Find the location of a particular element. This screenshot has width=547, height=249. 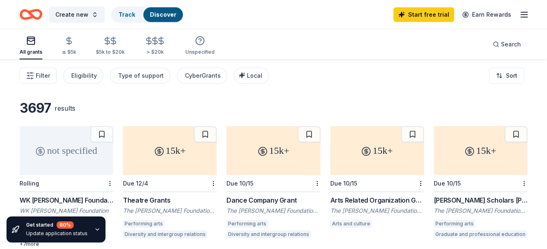

div: Unspecified is located at coordinates (200, 52).